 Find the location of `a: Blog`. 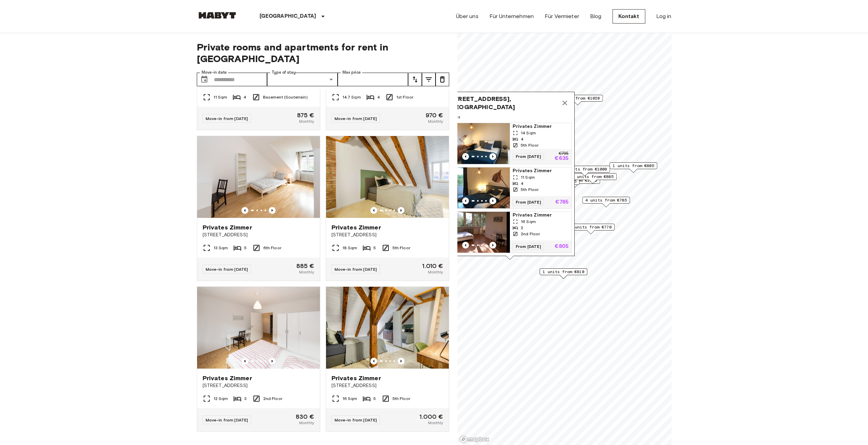

a: Blog is located at coordinates (596, 16).